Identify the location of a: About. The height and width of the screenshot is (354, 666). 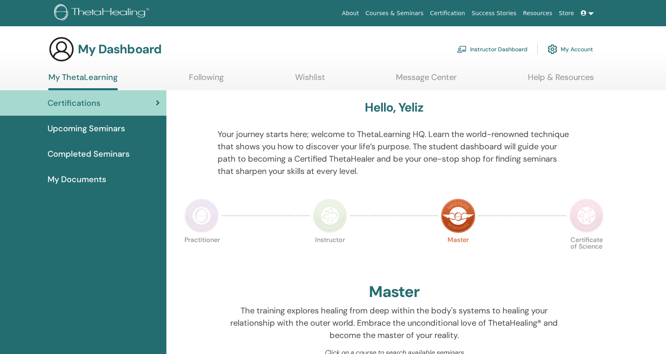
(350, 13).